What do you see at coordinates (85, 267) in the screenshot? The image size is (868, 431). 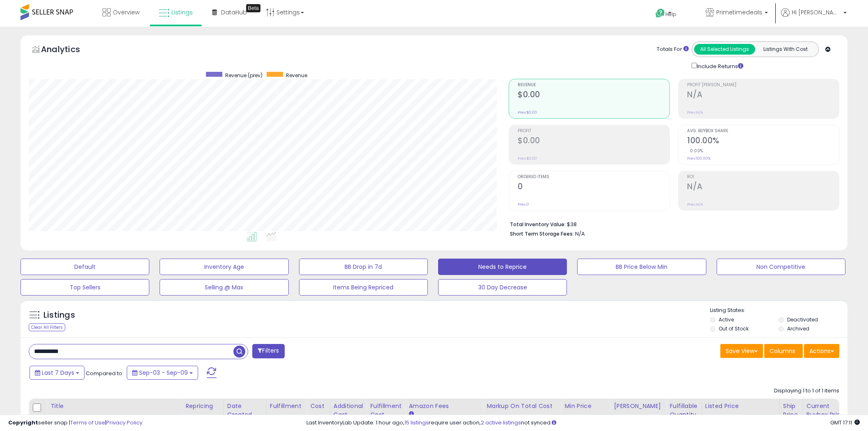 I see `button: Default` at bounding box center [85, 267].